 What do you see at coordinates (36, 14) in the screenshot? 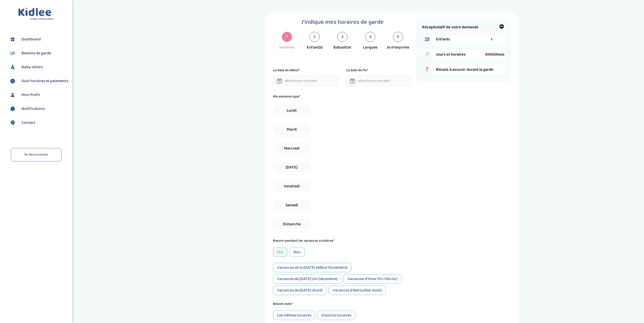
I see `img: logo.svg` at bounding box center [36, 14].